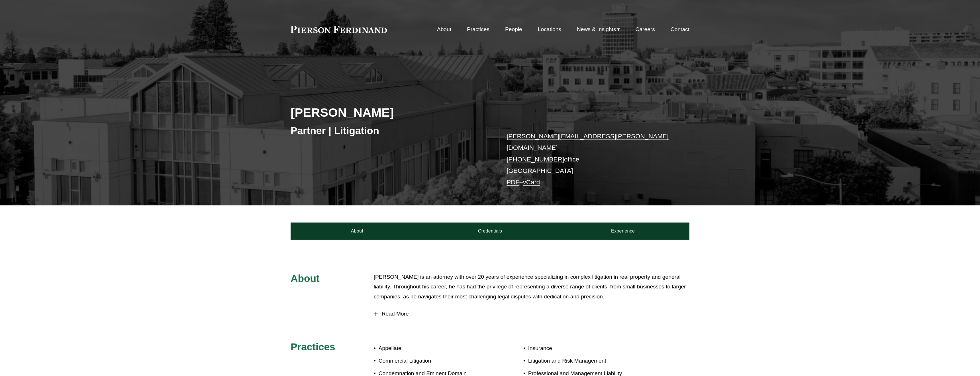  What do you see at coordinates (534, 314) in the screenshot?
I see `span: Read More` at bounding box center [534, 314].